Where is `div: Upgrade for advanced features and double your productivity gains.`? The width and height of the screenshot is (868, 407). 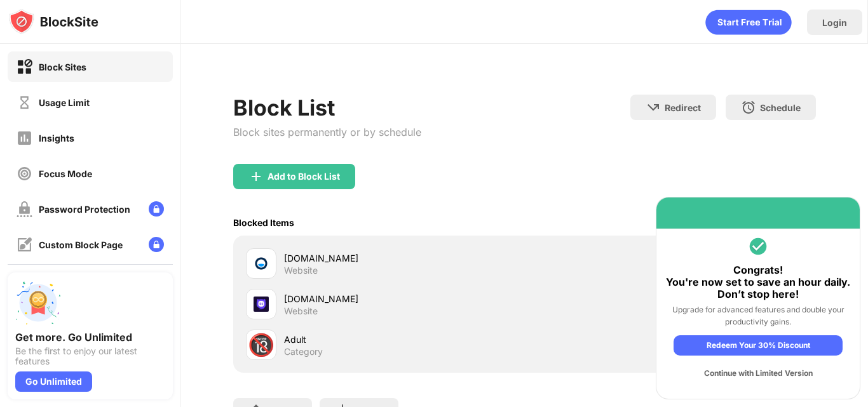
div: Upgrade for advanced features and double your productivity gains. is located at coordinates (758, 316).